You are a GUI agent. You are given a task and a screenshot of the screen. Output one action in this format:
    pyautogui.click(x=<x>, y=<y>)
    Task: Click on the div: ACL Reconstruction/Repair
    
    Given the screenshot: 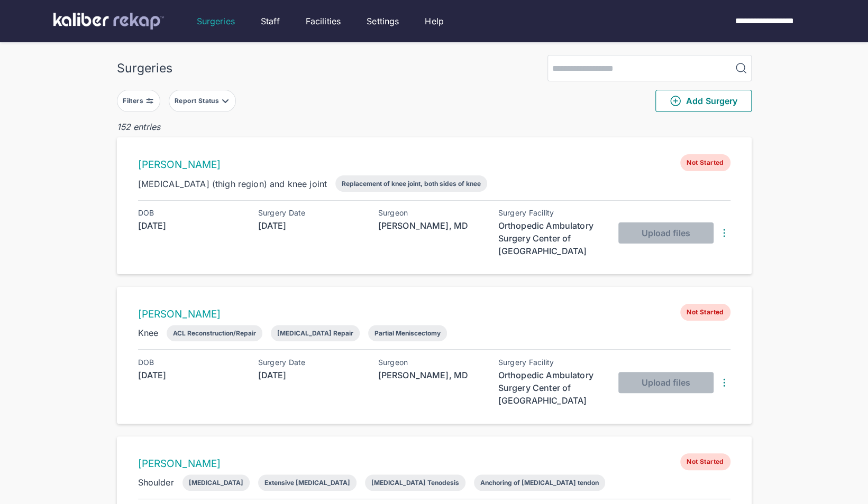 What is the action you would take?
    pyautogui.click(x=214, y=333)
    